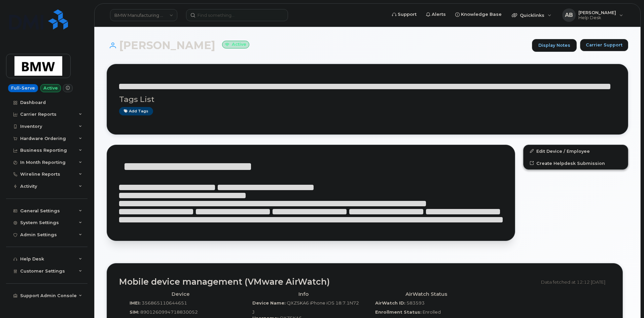  What do you see at coordinates (269, 302) in the screenshot?
I see `label: Device Name:` at bounding box center [269, 302].